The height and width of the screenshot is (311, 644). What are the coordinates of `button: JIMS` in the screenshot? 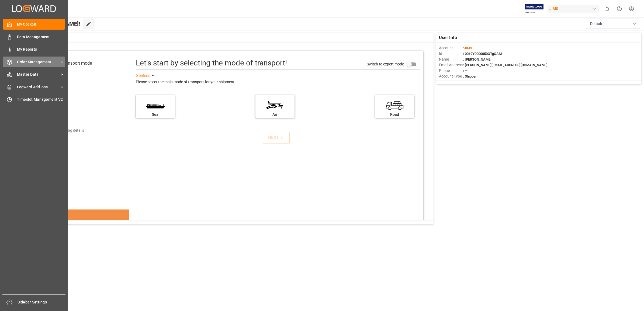 It's located at (574, 8).